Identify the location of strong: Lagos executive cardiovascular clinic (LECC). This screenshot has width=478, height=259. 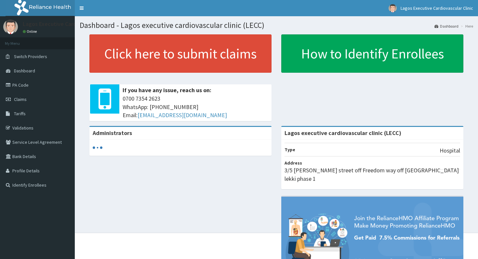
(343, 133).